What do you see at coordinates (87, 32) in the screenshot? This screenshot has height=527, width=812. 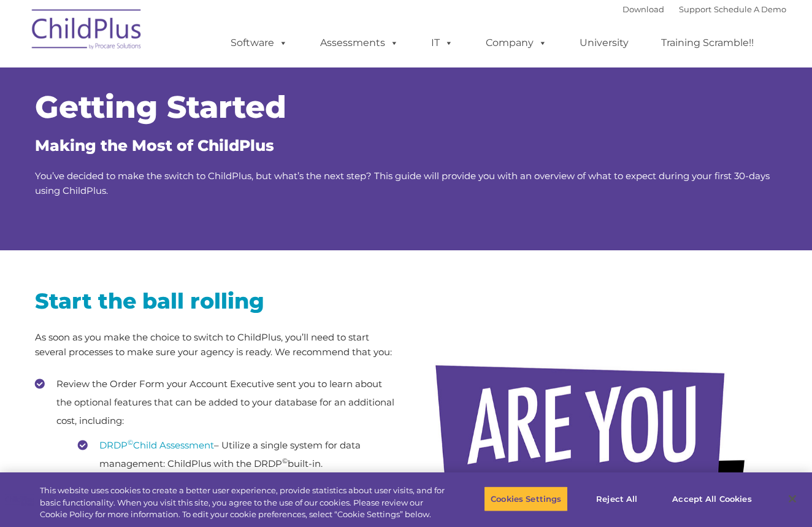 I see `img: ChildPlus by Procare Solutions` at bounding box center [87, 32].